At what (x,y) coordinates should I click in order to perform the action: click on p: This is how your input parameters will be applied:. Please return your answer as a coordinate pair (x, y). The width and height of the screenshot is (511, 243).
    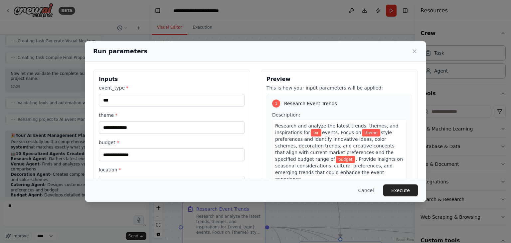
    Looking at the image, I should click on (339, 88).